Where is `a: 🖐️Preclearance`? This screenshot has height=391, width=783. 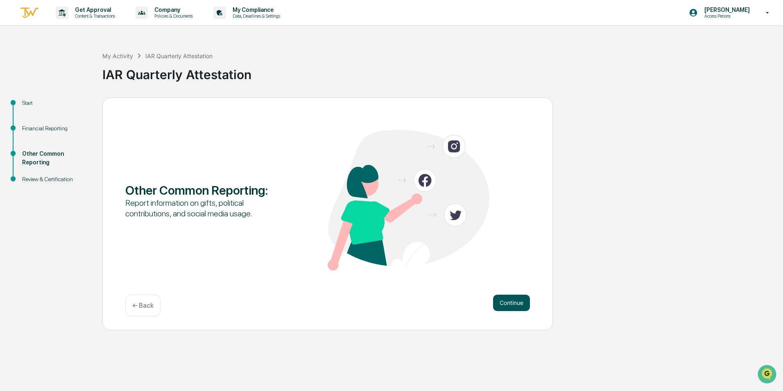
a: 🖐️Preclearance is located at coordinates (30, 107).